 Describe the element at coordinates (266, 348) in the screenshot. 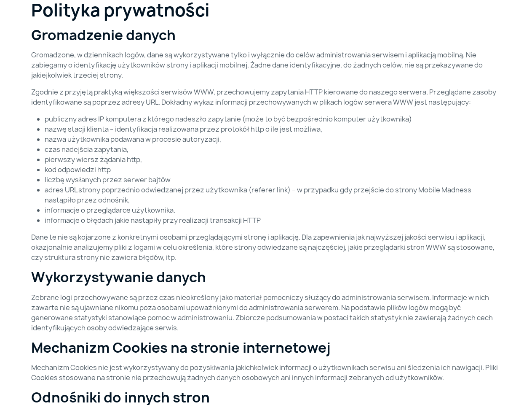

I see `h2: Mechanizm Cookies na stronie internetowej` at that location.